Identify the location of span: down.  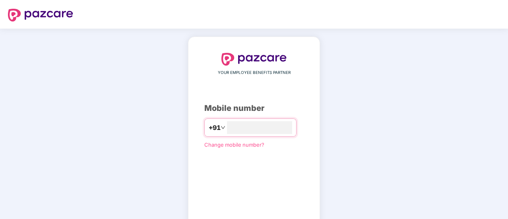
(223, 128).